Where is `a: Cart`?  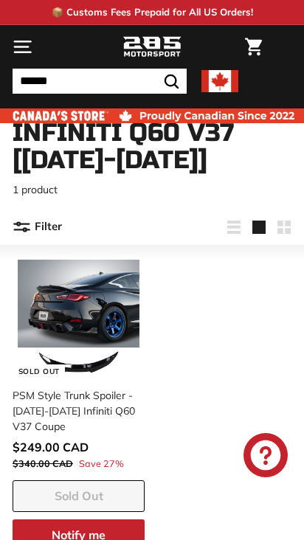 a: Cart is located at coordinates (253, 46).